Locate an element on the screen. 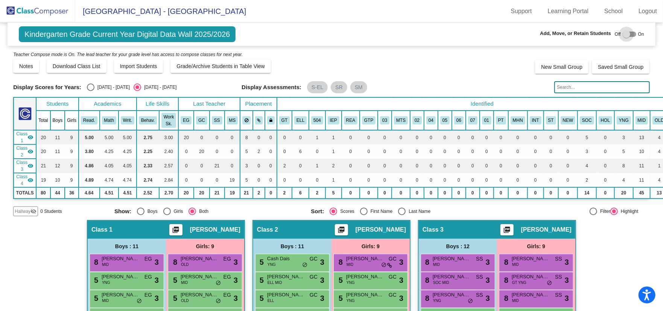  td: 2.33 is located at coordinates (148, 166).